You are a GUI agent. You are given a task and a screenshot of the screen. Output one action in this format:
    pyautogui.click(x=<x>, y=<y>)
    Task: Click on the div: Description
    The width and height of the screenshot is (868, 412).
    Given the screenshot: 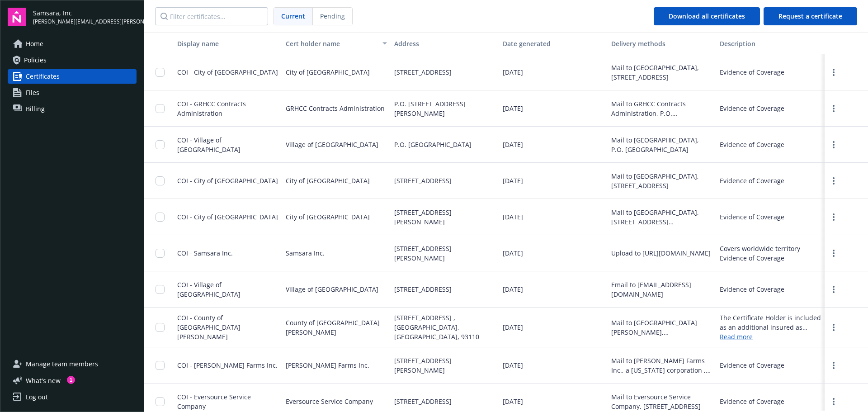 What is the action you would take?
    pyautogui.click(x=770, y=44)
    